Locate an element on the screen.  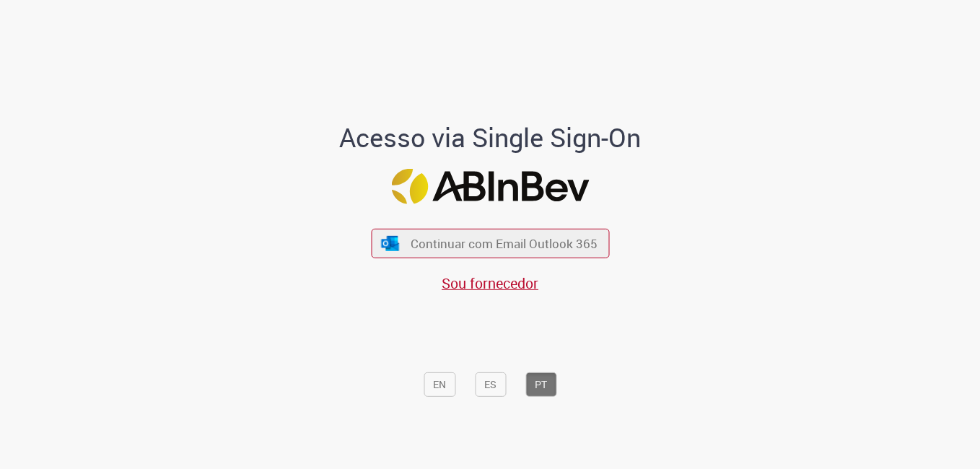
img: ícone Azure/Microsoft 360 is located at coordinates (391, 243).